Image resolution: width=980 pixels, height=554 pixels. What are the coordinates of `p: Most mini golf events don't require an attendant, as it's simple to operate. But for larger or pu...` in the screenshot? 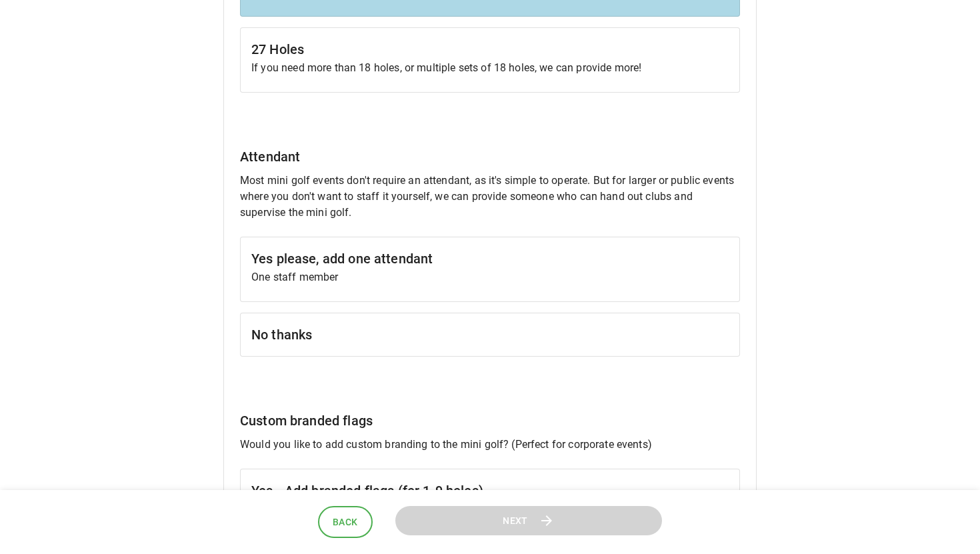 It's located at (490, 197).